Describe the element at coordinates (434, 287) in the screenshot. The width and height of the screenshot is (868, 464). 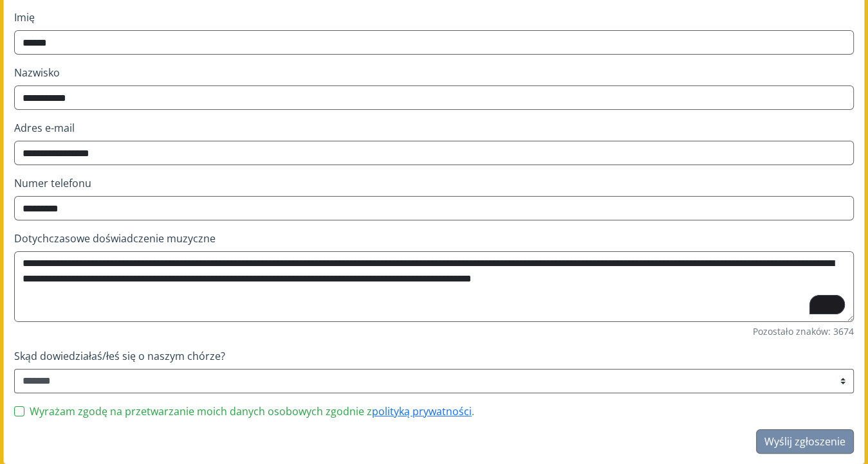
I see `textarea: To enrich screen reader interactions, please activate Accessibility in Grammarly extension settings` at that location.